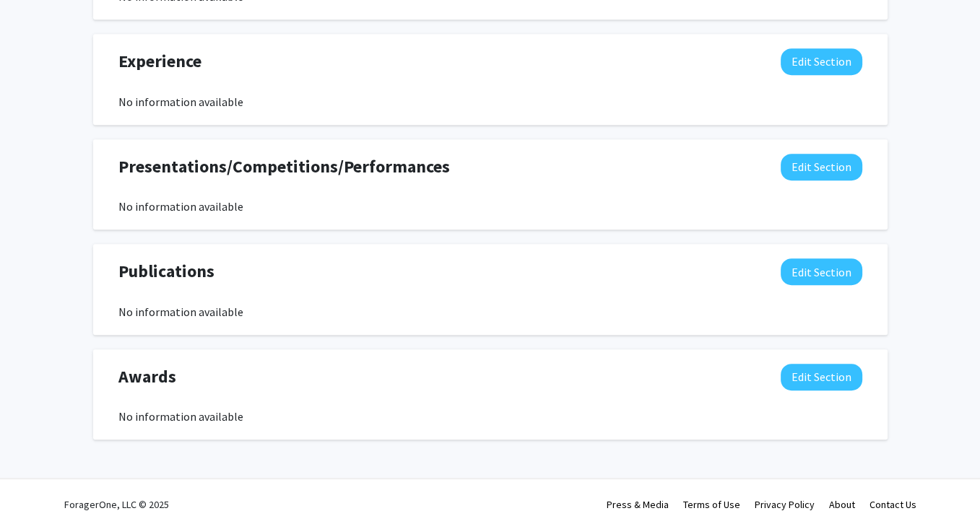 The image size is (980, 529). What do you see at coordinates (821, 271) in the screenshot?
I see `button: Edit Publications` at bounding box center [821, 271].